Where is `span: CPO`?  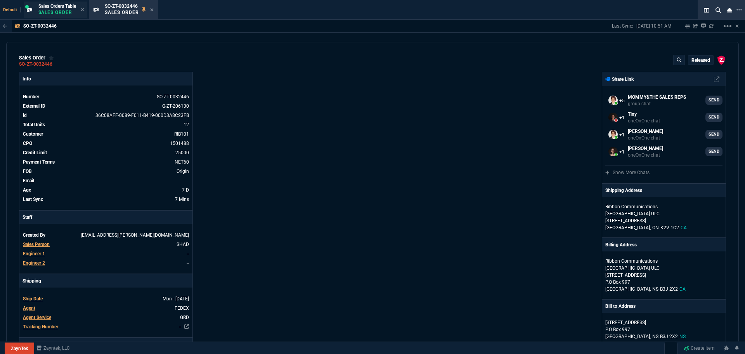 span: CPO is located at coordinates (28, 143).